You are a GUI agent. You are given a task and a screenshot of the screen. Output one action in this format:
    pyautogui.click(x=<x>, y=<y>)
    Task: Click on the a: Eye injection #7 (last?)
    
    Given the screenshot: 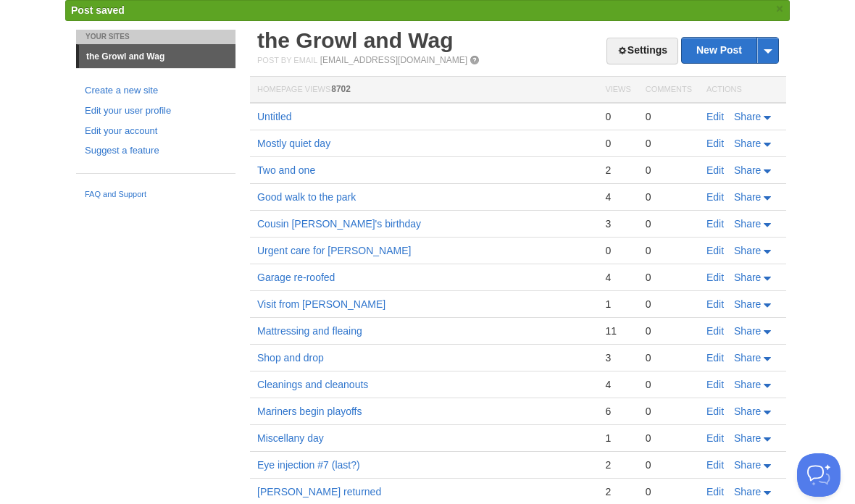 What is the action you would take?
    pyautogui.click(x=309, y=465)
    